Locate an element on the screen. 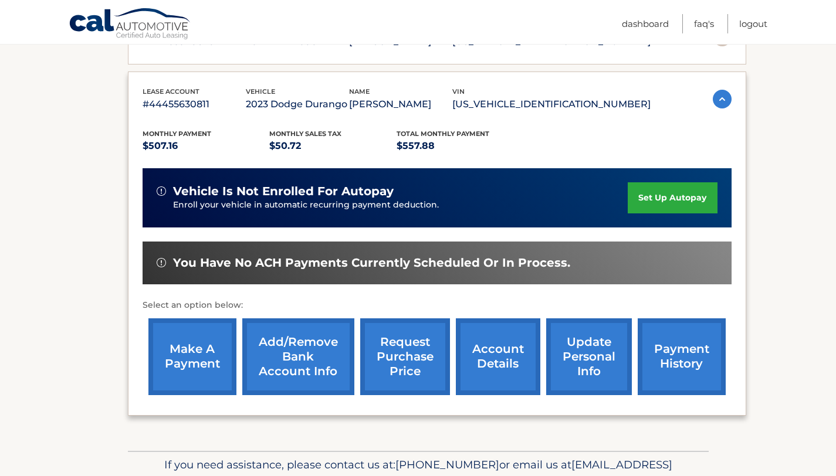 Image resolution: width=836 pixels, height=476 pixels. p: Select an option below: is located at coordinates (437, 306).